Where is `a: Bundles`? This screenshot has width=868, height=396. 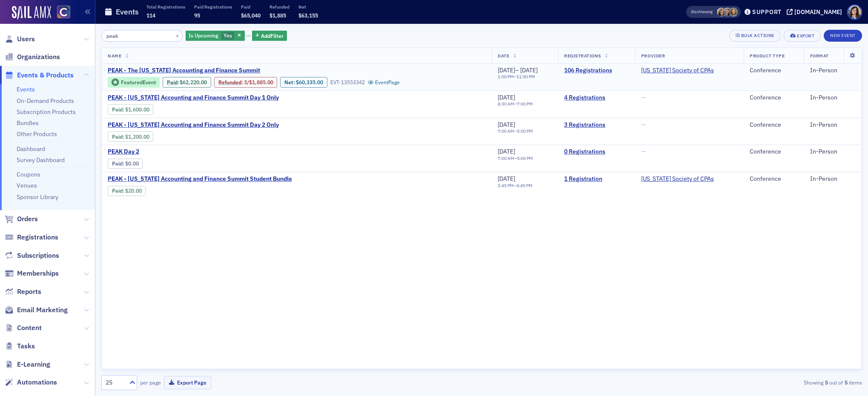
a: Bundles is located at coordinates (28, 123).